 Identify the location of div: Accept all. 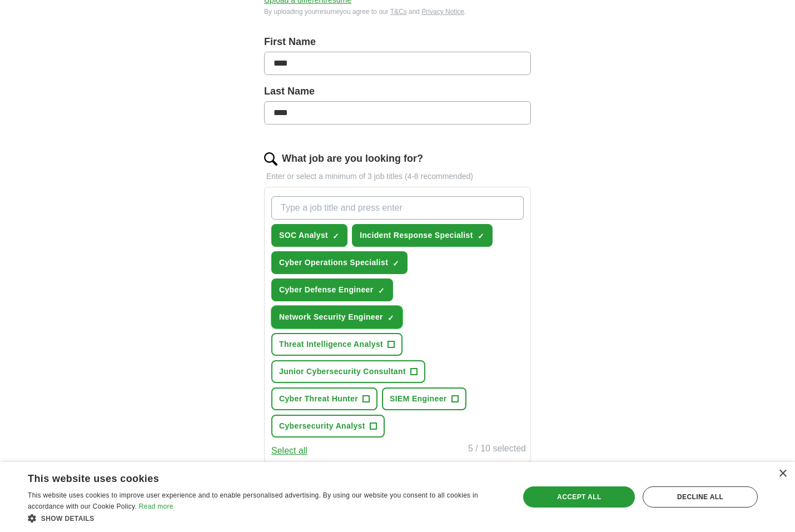
(579, 496).